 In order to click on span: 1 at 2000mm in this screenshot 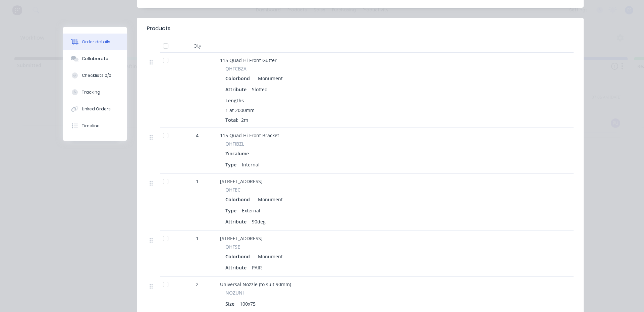, I will do `click(240, 110)`.